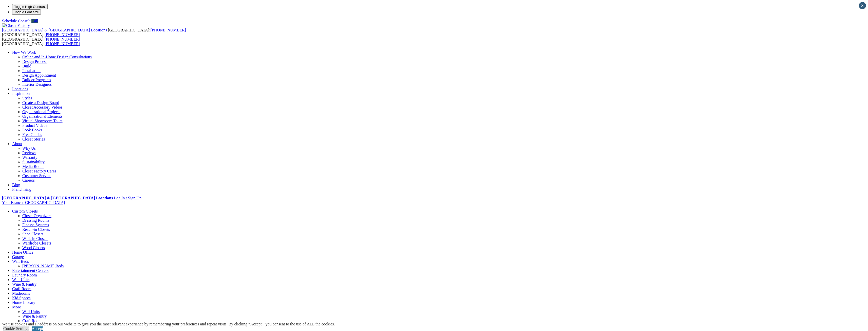 Image resolution: width=868 pixels, height=331 pixels. I want to click on a: Organizational Elements, so click(42, 116).